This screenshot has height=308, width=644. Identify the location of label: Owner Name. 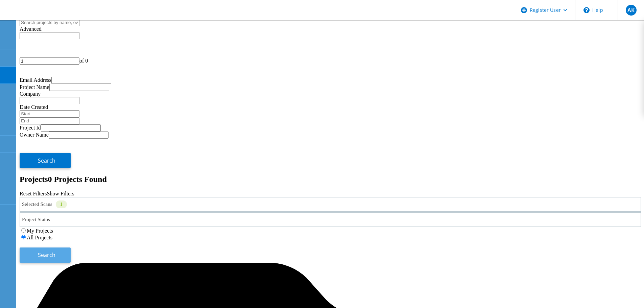
(34, 134).